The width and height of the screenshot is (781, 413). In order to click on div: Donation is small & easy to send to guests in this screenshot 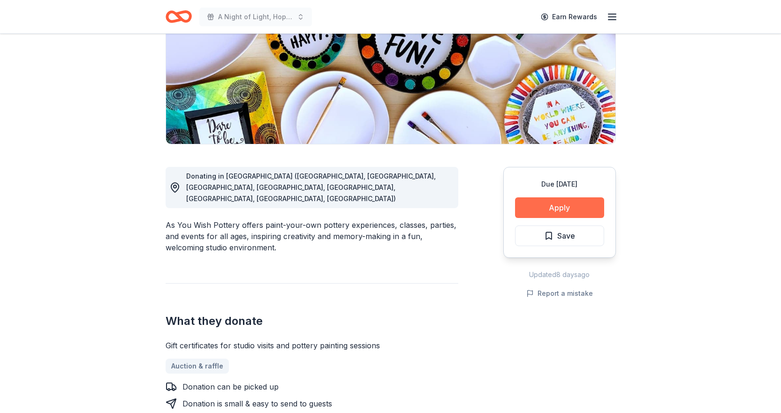, I will do `click(257, 404)`.